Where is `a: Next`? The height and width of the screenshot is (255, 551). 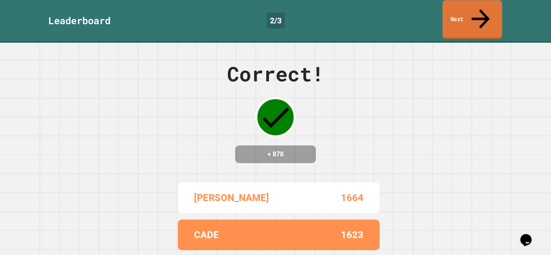 a: Next is located at coordinates (473, 20).